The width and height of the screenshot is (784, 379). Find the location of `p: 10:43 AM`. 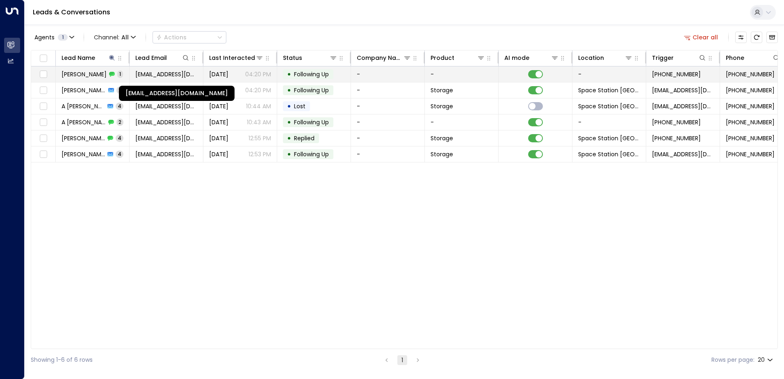

p: 10:43 AM is located at coordinates (259, 122).